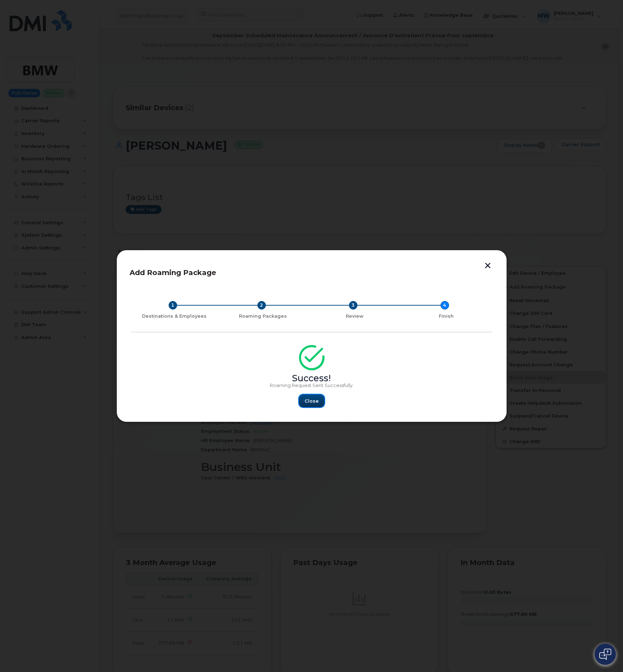 Image resolution: width=623 pixels, height=672 pixels. What do you see at coordinates (355, 316) in the screenshot?
I see `div: Review` at bounding box center [355, 316].